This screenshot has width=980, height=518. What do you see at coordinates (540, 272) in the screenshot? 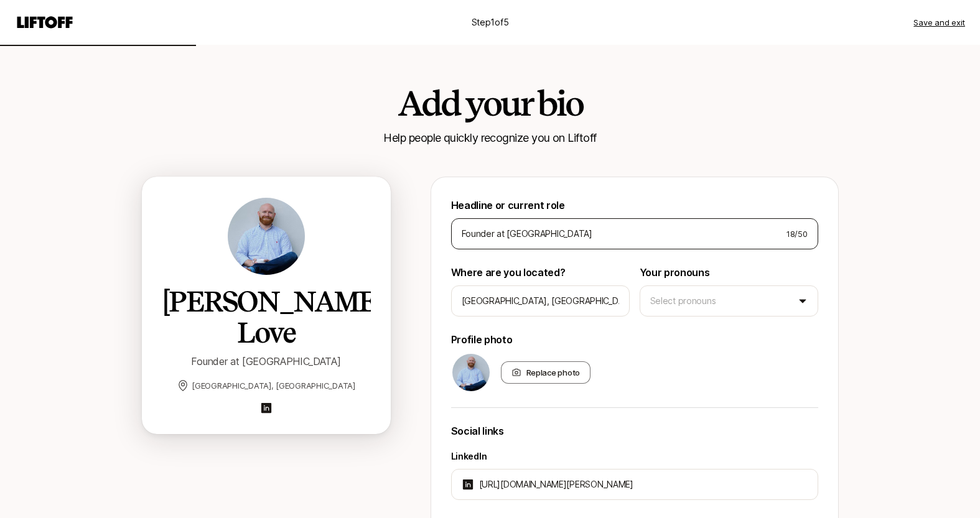
I see `p: Where are you located?` at bounding box center [540, 272].